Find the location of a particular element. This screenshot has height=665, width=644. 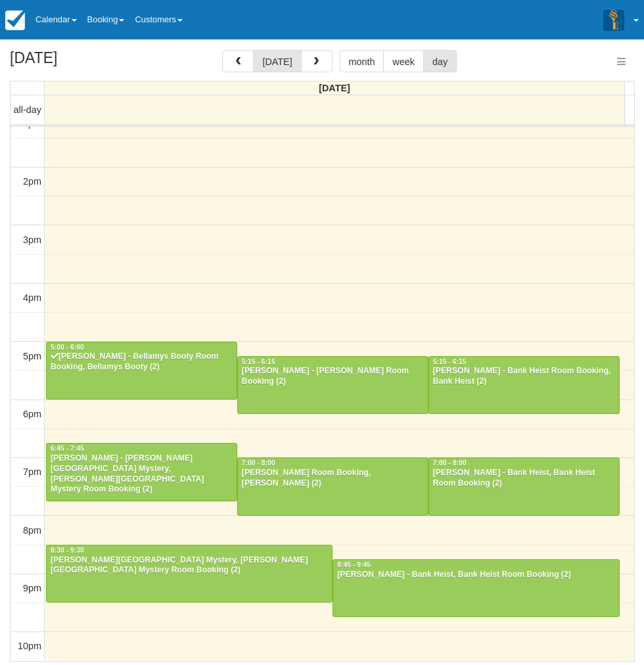

span: 10pm is located at coordinates (30, 645).